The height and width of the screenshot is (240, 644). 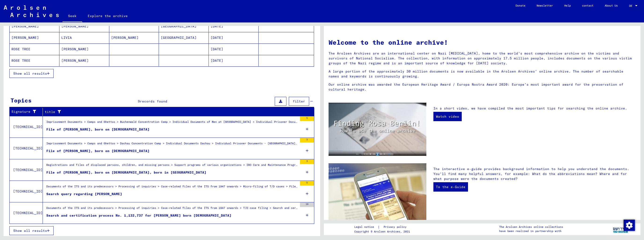 I want to click on a: Seek, so click(x=72, y=17).